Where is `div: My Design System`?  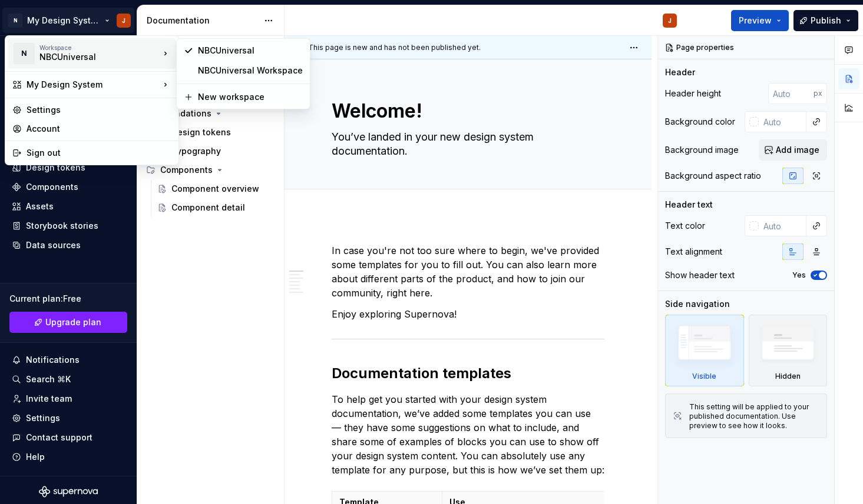
div: My Design System is located at coordinates (93, 85).